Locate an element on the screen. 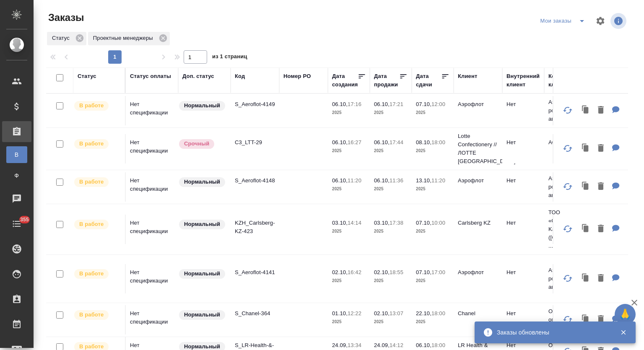 This screenshot has height=350, width=644. p: Статус is located at coordinates (62, 38).